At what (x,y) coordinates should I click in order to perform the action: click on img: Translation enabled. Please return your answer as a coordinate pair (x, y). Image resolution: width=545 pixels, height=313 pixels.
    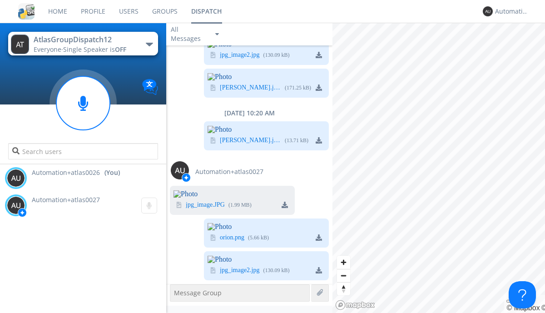
    Looking at the image, I should click on (150, 87).